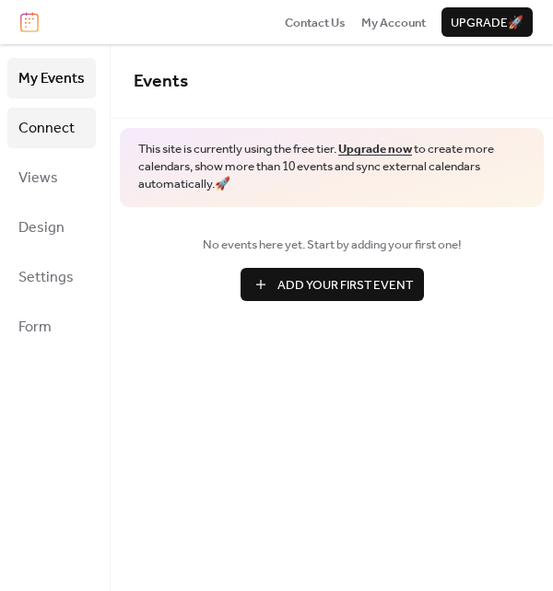 The image size is (553, 591). I want to click on span: Upgrade 🚀, so click(486, 23).